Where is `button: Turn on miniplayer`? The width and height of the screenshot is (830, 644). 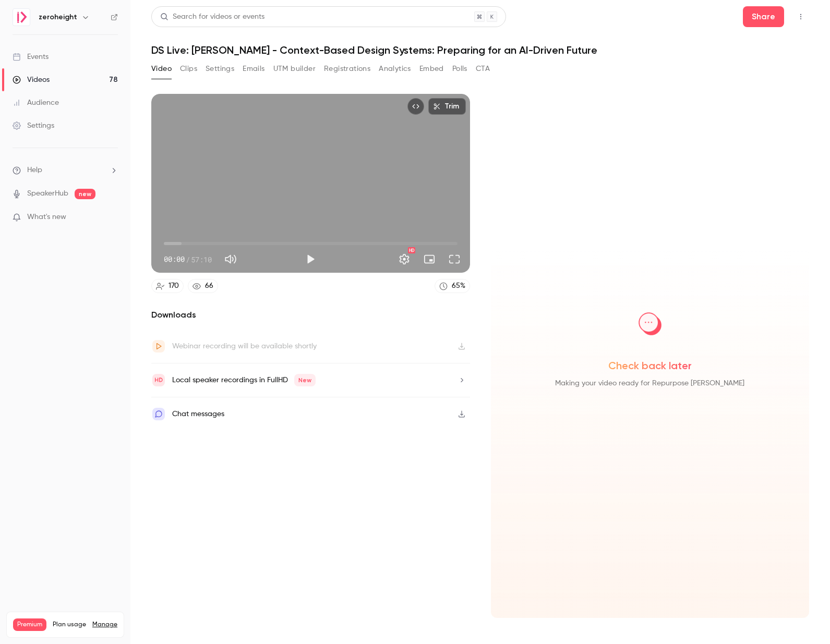
button: Turn on miniplayer is located at coordinates (429, 259).